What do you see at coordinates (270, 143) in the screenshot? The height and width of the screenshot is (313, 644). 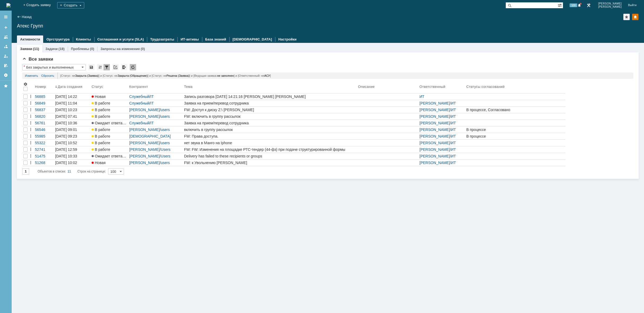 I see `a: нет звука в Манго на Iphone` at bounding box center [270, 143].